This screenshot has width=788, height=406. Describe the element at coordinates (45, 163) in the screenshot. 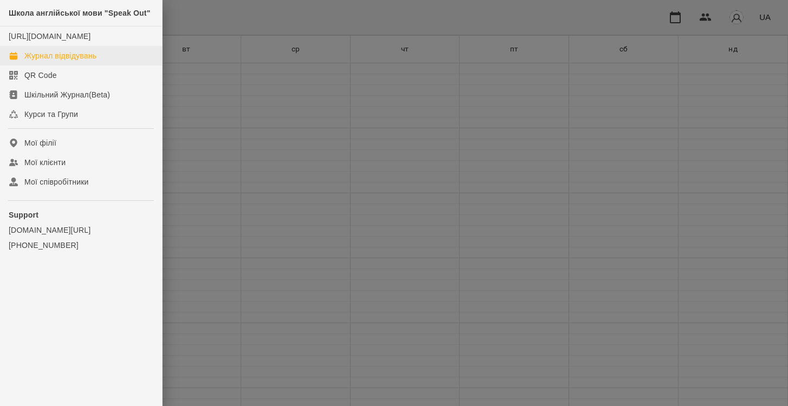

I see `div: Мої клієнти` at that location.